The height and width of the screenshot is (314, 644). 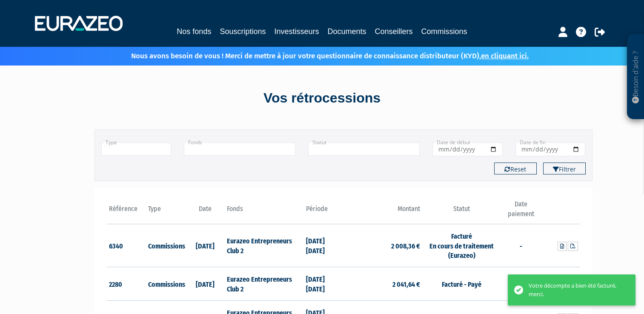 I want to click on th: Statut, so click(x=462, y=211).